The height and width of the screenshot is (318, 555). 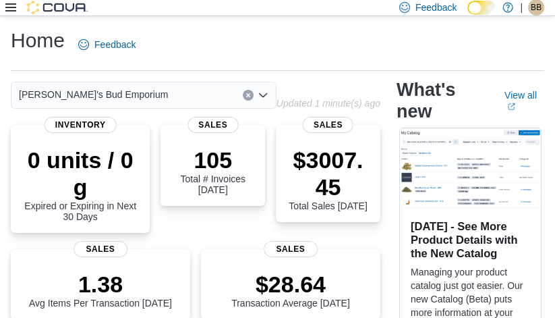 I want to click on button: Clear input, so click(x=248, y=95).